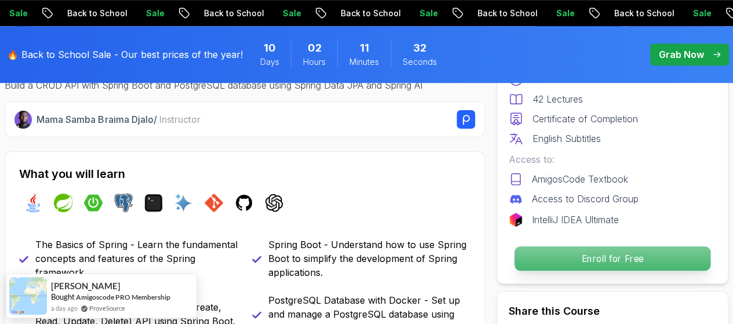 The width and height of the screenshot is (733, 324). What do you see at coordinates (107, 308) in the screenshot?
I see `a: ProveSource` at bounding box center [107, 308].